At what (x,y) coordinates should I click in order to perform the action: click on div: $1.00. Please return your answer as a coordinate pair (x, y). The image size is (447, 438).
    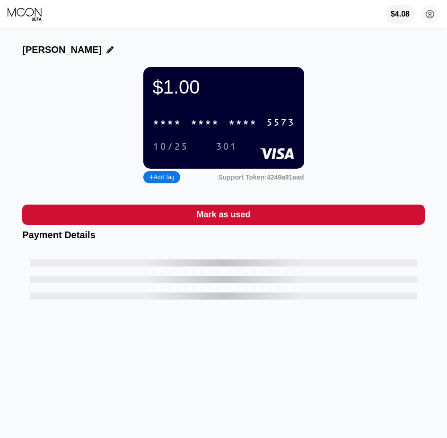
    Looking at the image, I should click on (224, 87).